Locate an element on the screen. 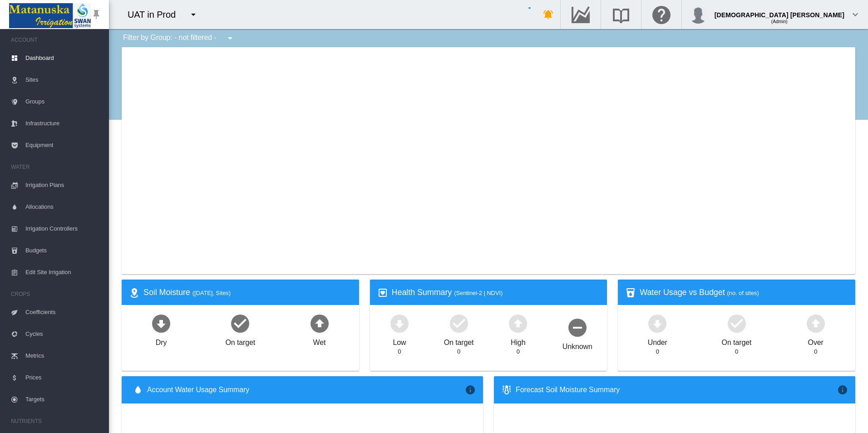 This screenshot has width=868, height=433. md-icon: icon-water is located at coordinates (138, 390).